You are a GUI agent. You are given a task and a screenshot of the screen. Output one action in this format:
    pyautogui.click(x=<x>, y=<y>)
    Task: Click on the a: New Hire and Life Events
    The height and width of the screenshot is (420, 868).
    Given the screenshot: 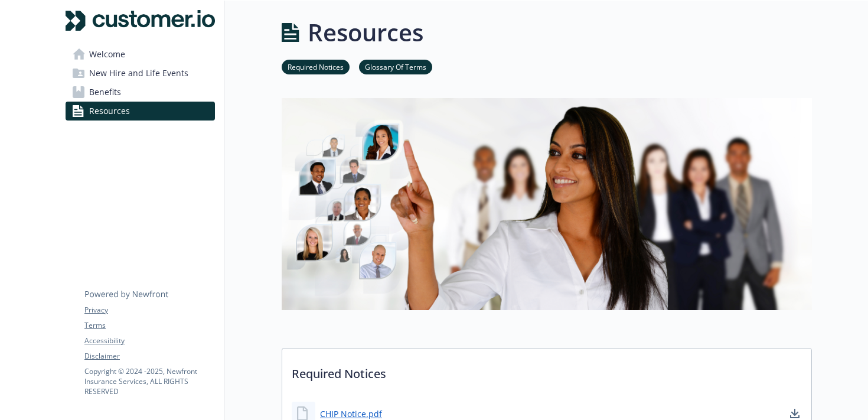 What is the action you would take?
    pyautogui.click(x=140, y=74)
    